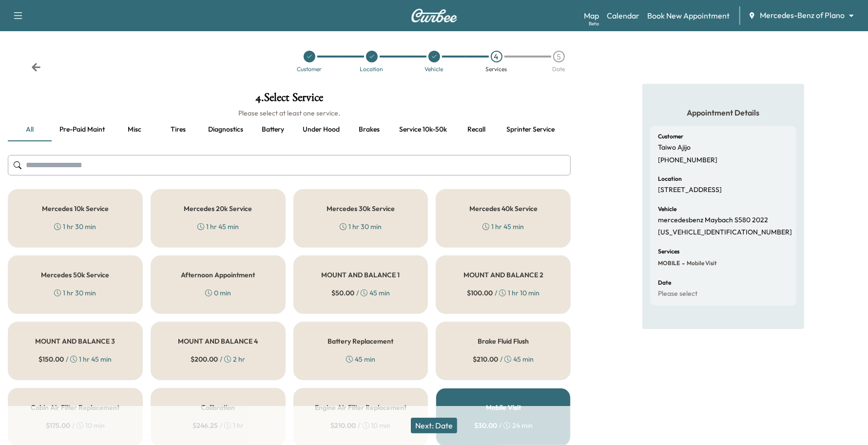  What do you see at coordinates (670, 179) in the screenshot?
I see `h6: Location` at bounding box center [670, 179].